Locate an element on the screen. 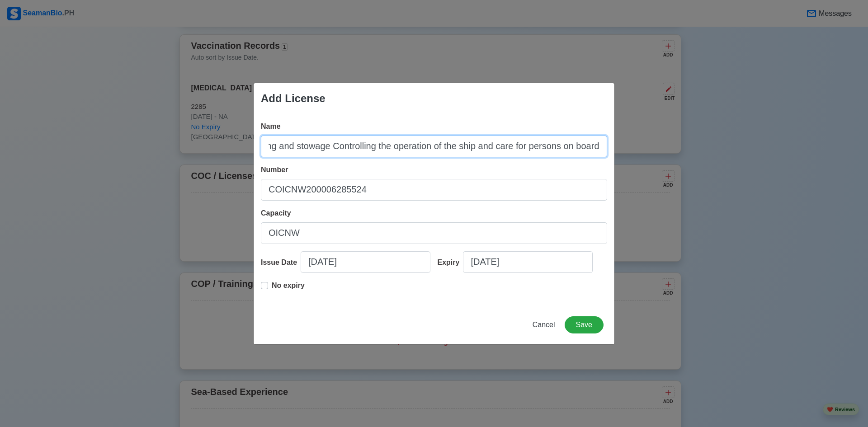 The image size is (868, 427). div: Issue Date is located at coordinates (281, 262).